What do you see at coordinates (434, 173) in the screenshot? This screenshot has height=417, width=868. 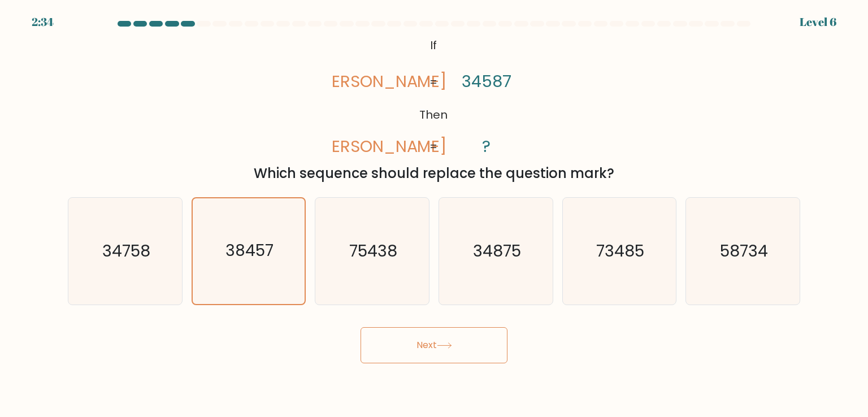 I see `div: Which sequence should replace the question mark?` at bounding box center [434, 173].